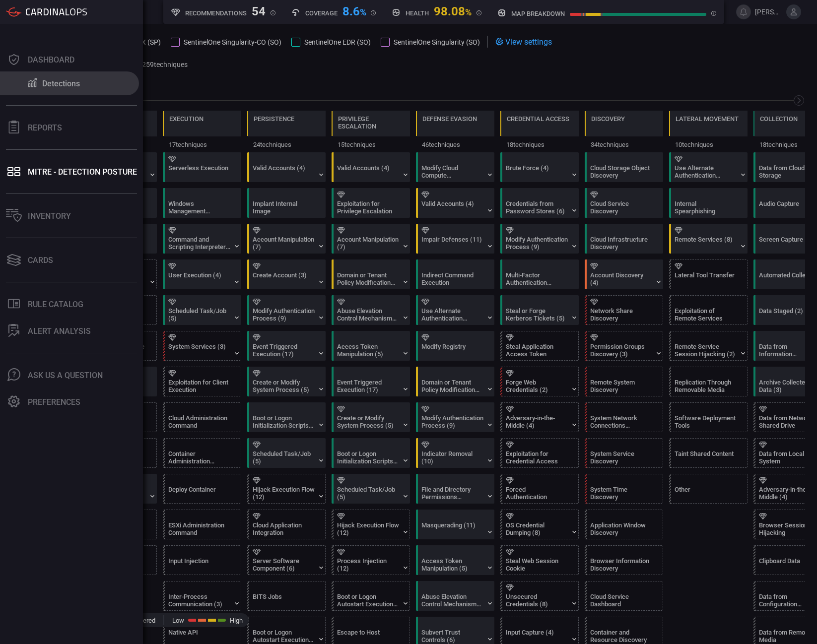 The height and width of the screenshot is (644, 817). What do you see at coordinates (287, 310) in the screenshot?
I see `div: T1556: Modify Authentication Process` at bounding box center [287, 310].